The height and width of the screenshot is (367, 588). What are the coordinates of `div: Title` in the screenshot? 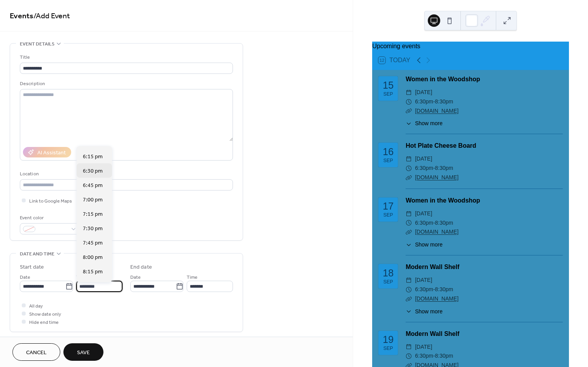 It's located at (126, 57).